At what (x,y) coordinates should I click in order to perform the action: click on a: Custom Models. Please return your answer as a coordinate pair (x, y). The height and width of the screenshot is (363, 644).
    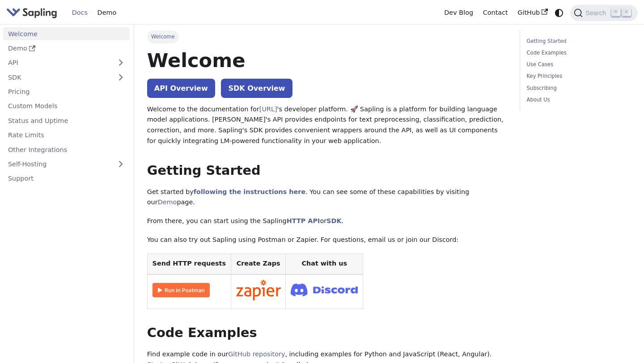
    Looking at the image, I should click on (66, 106).